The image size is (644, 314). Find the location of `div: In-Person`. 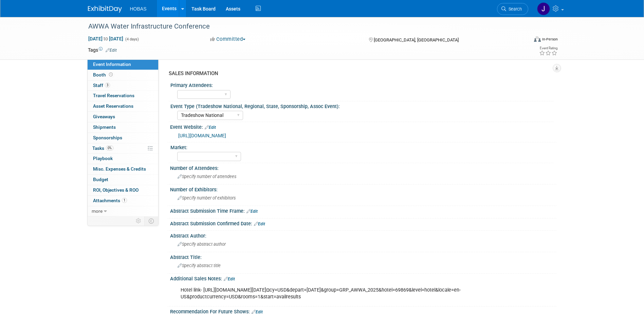

div: In-Person is located at coordinates (550, 39).